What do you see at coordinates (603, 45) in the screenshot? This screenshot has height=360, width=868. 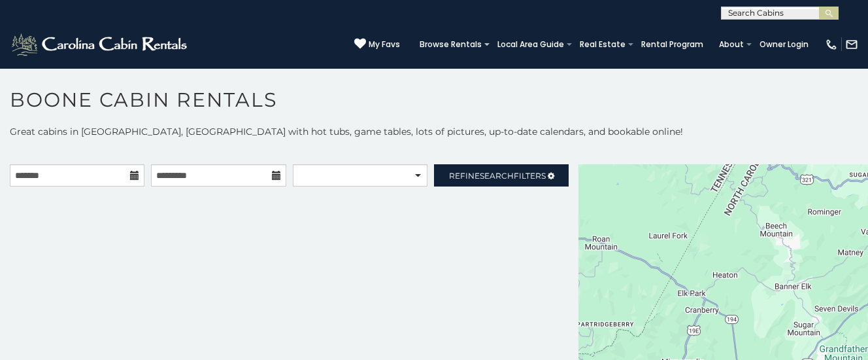 I see `a: Real Estate` at bounding box center [603, 45].